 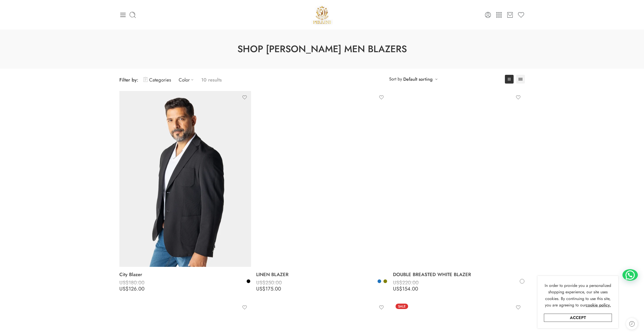 What do you see at coordinates (488, 15) in the screenshot?
I see `a: Login / Register` at bounding box center [488, 15].